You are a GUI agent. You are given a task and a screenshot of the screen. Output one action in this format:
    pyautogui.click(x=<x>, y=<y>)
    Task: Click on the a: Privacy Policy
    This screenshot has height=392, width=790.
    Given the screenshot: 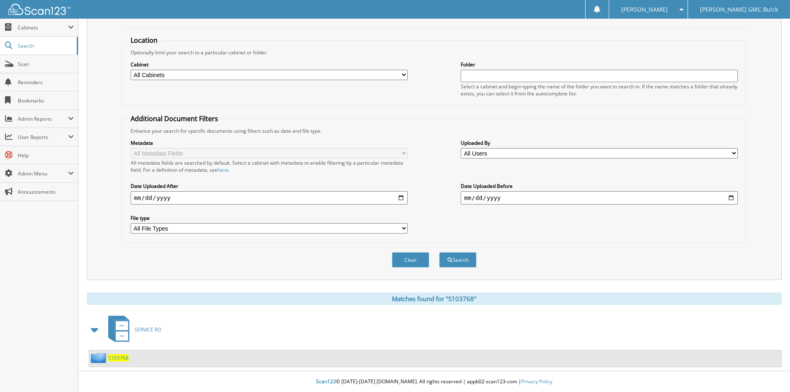 What is the action you would take?
    pyautogui.click(x=537, y=381)
    